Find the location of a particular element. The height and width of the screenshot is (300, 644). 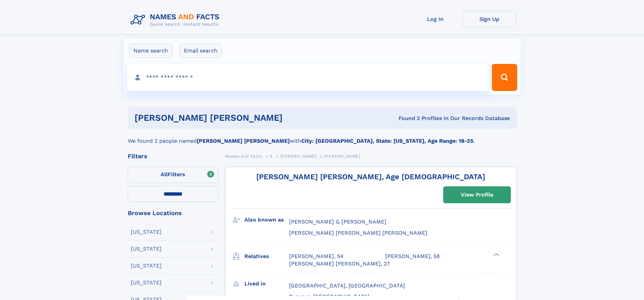

a: Log In is located at coordinates (436, 19).